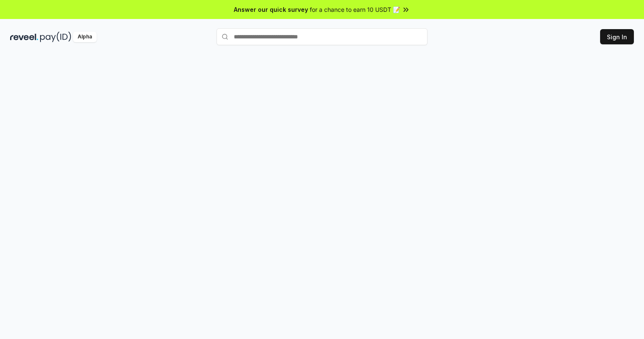  Describe the element at coordinates (355, 9) in the screenshot. I see `span: for a chance to earn 10 USDT 📝` at that location.